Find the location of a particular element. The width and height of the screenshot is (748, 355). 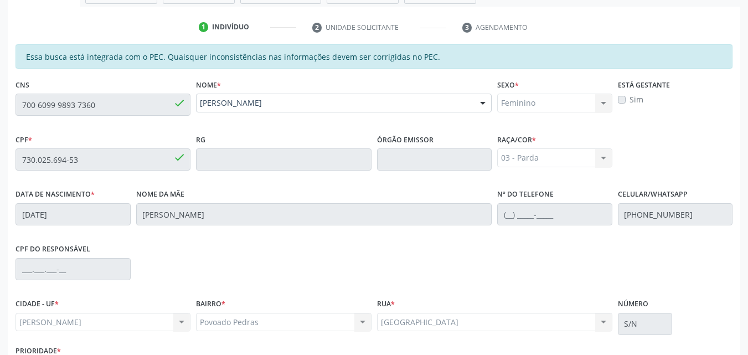

label: CPF do responsável is located at coordinates (53, 249).